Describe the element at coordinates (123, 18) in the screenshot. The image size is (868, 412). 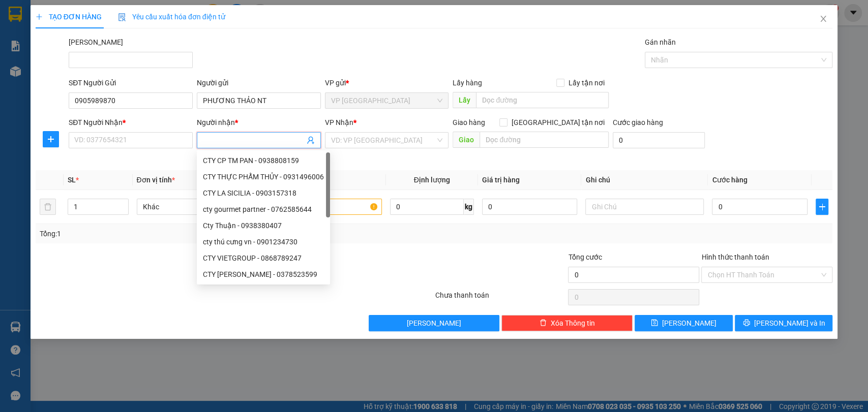
I see `img: icon` at that location.